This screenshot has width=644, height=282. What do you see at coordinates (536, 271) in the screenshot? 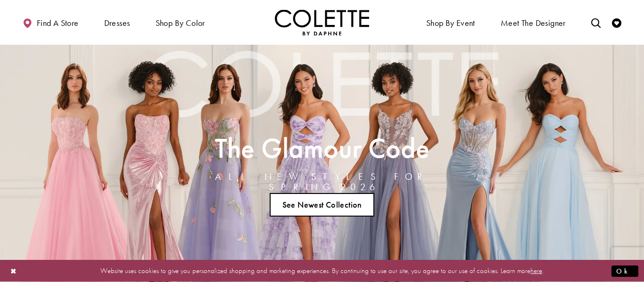
I see `a: here` at bounding box center [536, 271].